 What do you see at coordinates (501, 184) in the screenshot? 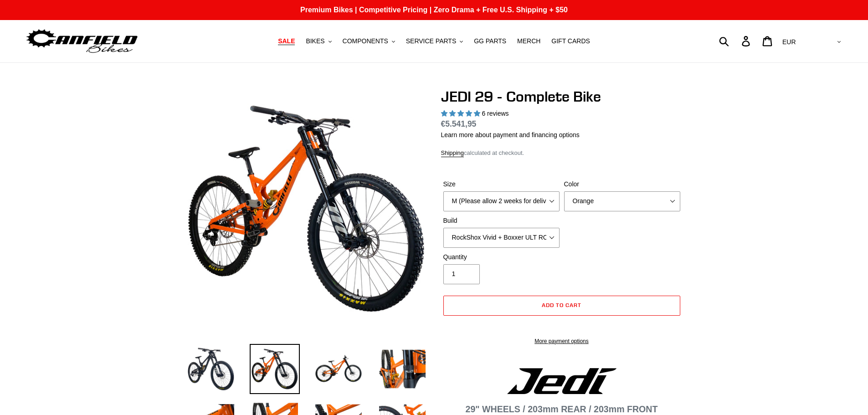
I see `label: Size` at bounding box center [501, 184].